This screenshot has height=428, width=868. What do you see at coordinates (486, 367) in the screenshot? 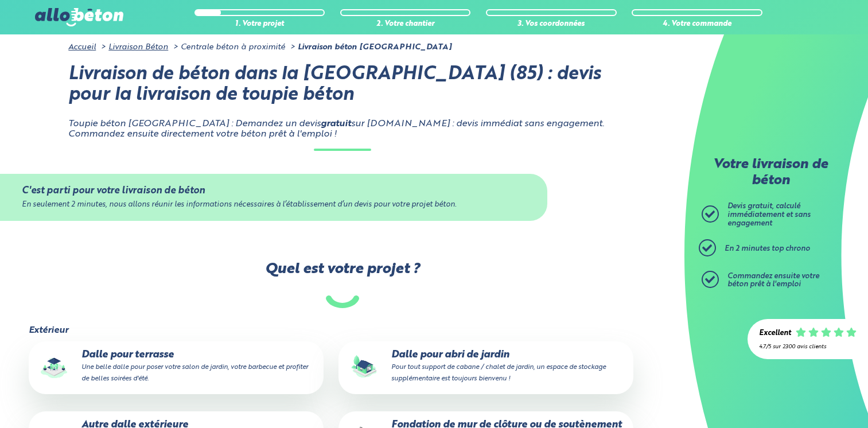
I see `p: Dalle pour abri de jardin` at bounding box center [486, 367].